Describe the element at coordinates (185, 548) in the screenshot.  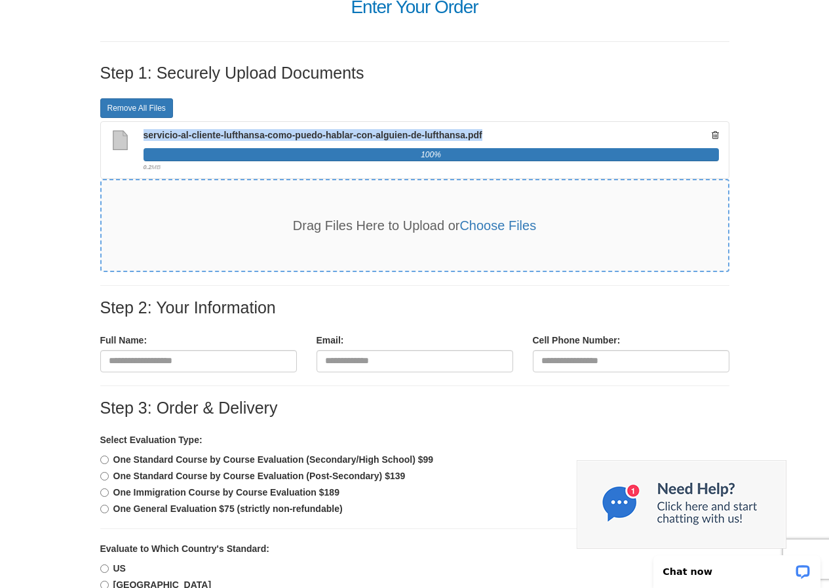
I see `b: Evaluate to Which Country's Standard:` at that location.